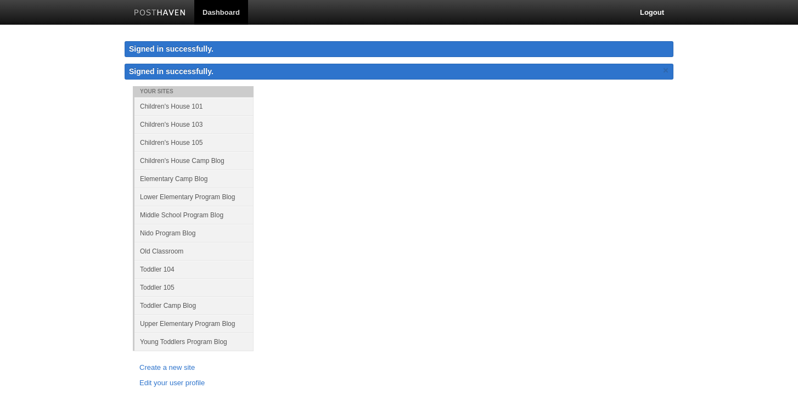  What do you see at coordinates (194, 142) in the screenshot?
I see `a: Children's House 105` at bounding box center [194, 142].